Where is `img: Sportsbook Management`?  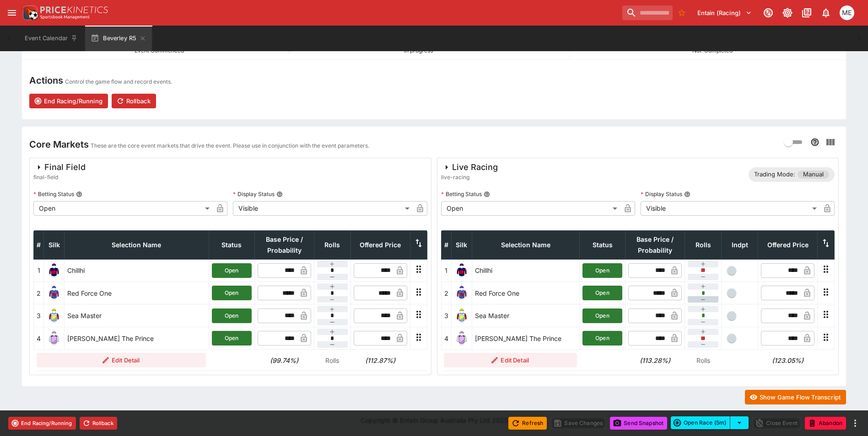
img: Sportsbook Management is located at coordinates (65, 17).